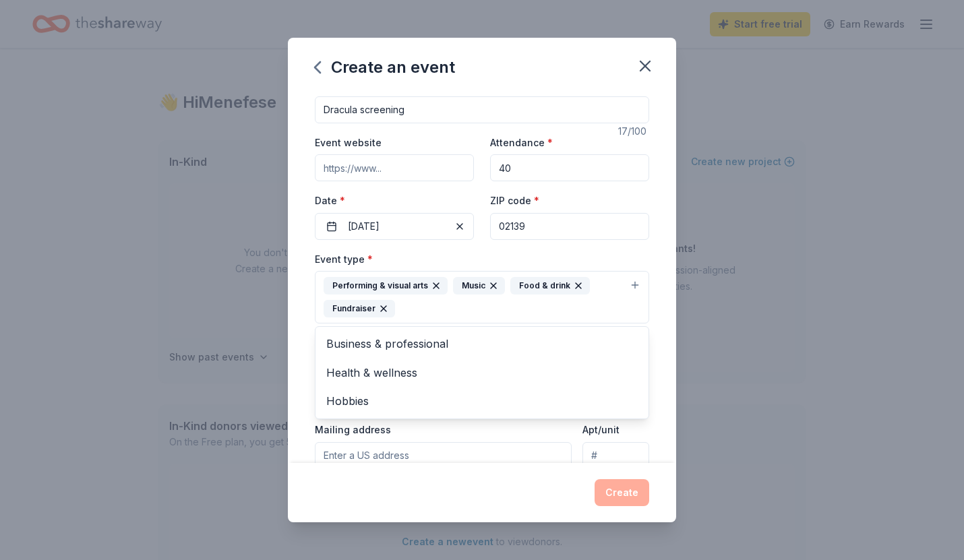 Image resolution: width=964 pixels, height=560 pixels. Describe the element at coordinates (478, 286) in the screenshot. I see `div: Music` at that location.